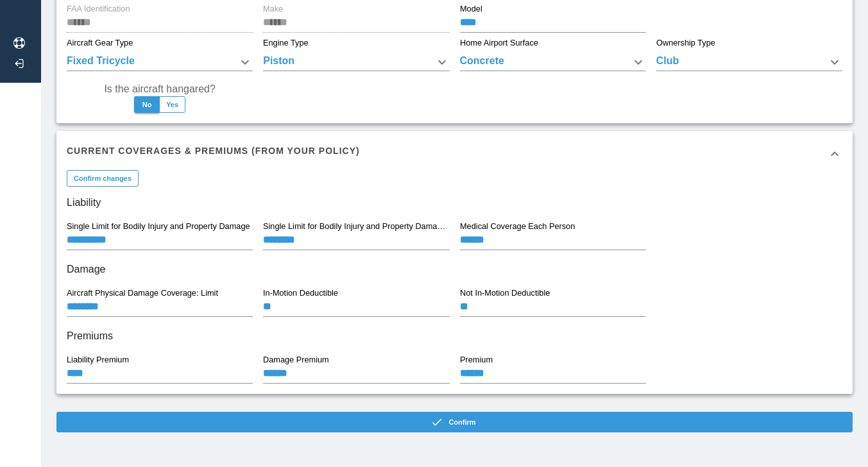 This screenshot has height=467, width=868. What do you see at coordinates (356, 227) in the screenshot?
I see `label: Single Limit for Bodily Injury and Property Damage Each Passenger` at bounding box center [356, 227].